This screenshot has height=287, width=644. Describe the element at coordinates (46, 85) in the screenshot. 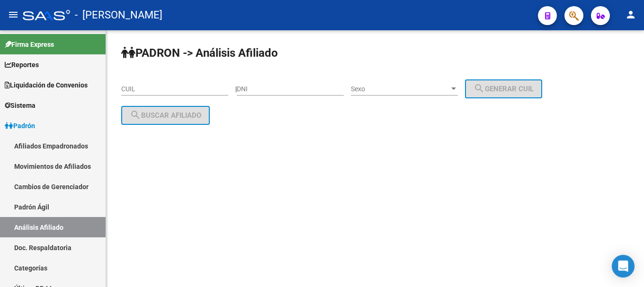

I see `span: Liquidación de Convenios` at that location.